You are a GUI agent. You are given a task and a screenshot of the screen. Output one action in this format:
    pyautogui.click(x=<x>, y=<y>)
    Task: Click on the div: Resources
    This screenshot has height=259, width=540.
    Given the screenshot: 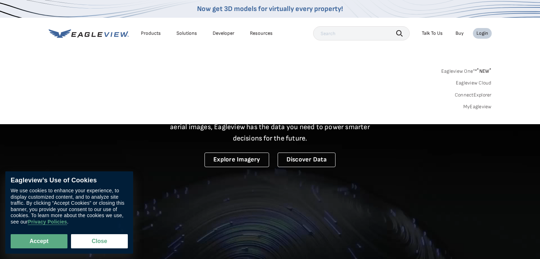 What is the action you would take?
    pyautogui.click(x=261, y=33)
    